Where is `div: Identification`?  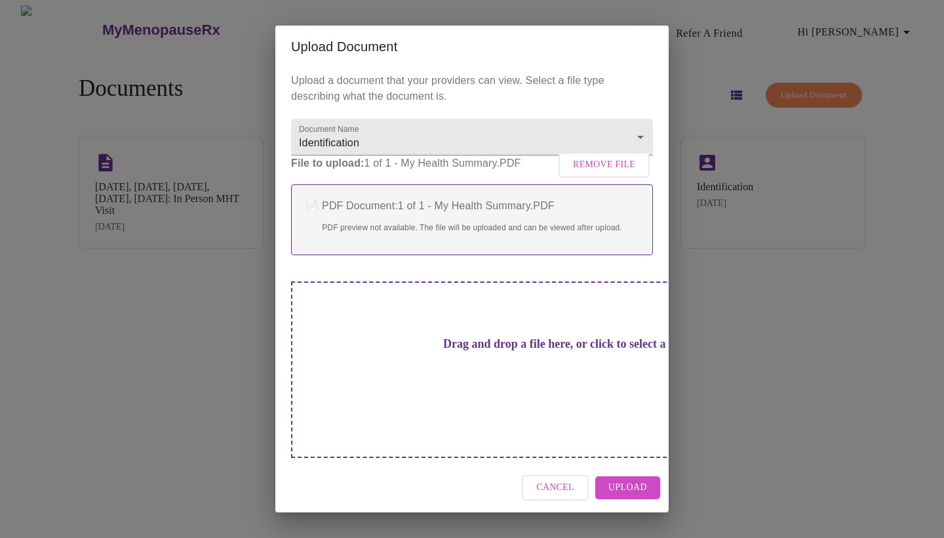
div: Identification is located at coordinates (472, 137).